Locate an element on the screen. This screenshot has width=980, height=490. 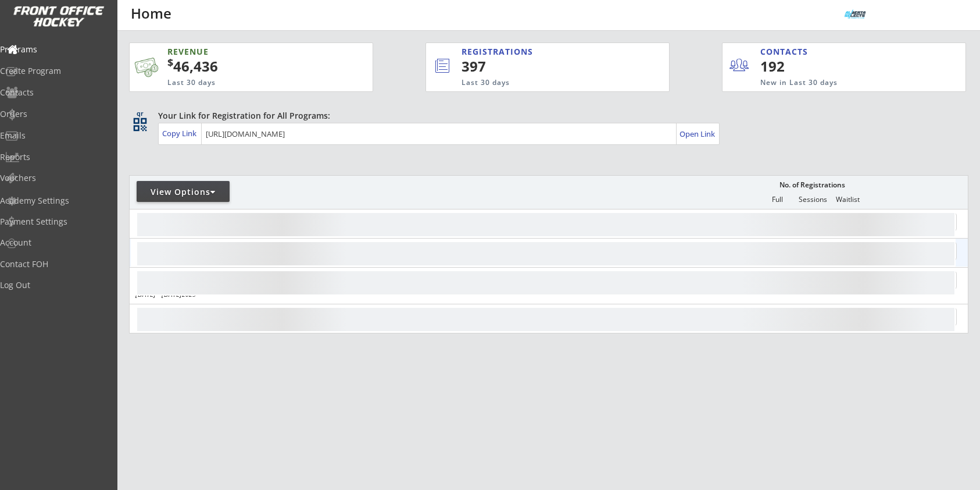
div: Sessions is located at coordinates (813, 200).